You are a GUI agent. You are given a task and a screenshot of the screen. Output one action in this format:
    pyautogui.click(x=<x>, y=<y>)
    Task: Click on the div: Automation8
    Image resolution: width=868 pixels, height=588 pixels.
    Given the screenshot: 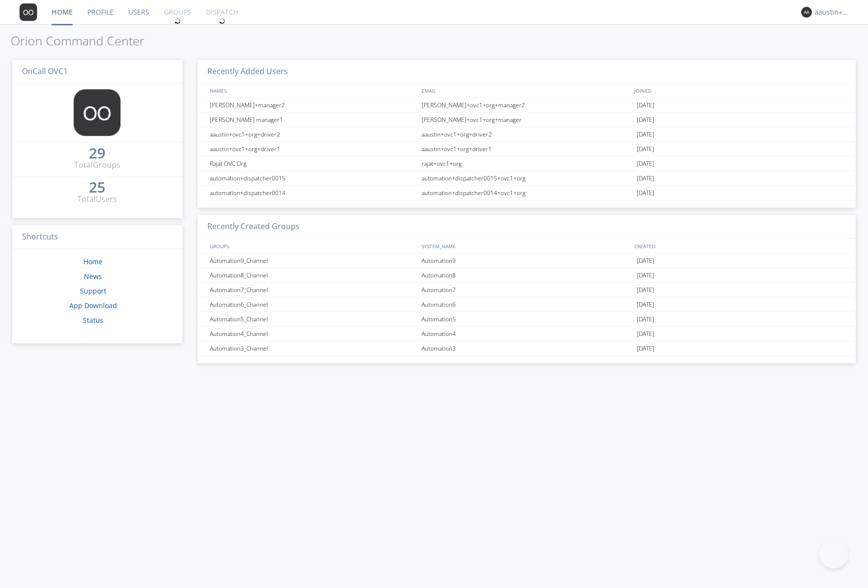 What is the action you would take?
    pyautogui.click(x=527, y=275)
    